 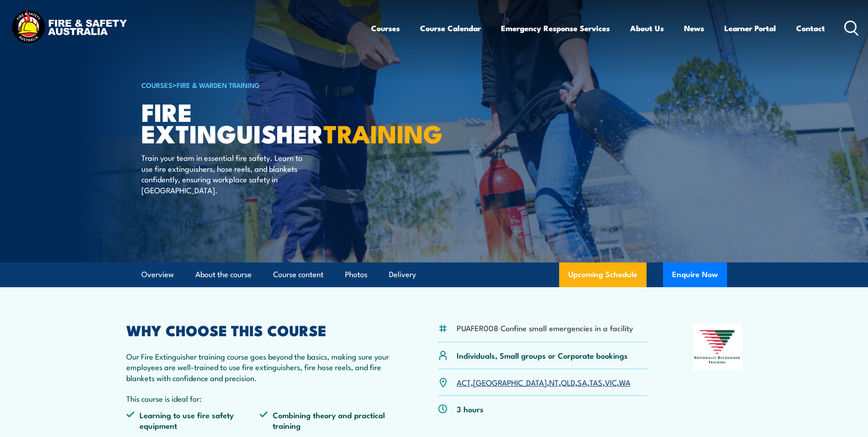 What do you see at coordinates (158, 274) in the screenshot?
I see `a: Overview` at bounding box center [158, 274].